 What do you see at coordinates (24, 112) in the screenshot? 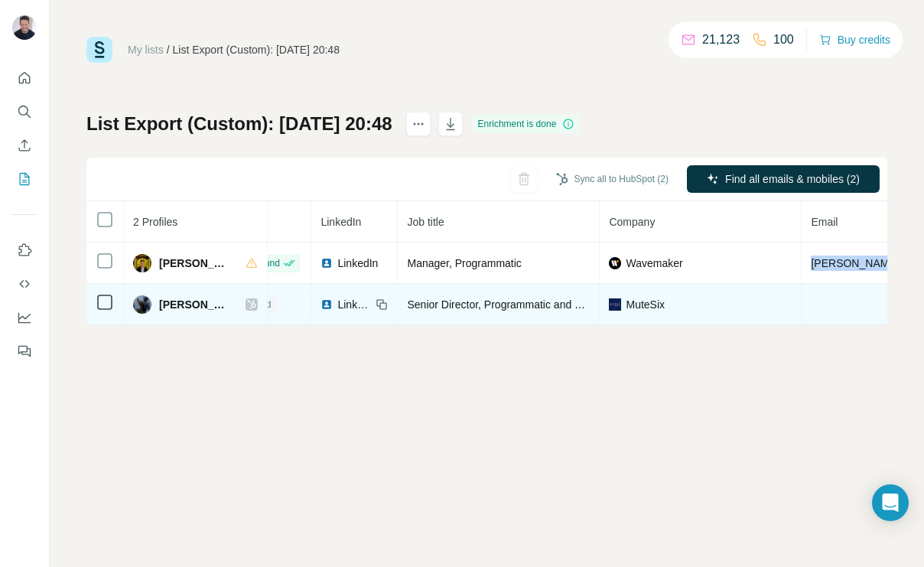
I see `button: Search` at bounding box center [24, 112].